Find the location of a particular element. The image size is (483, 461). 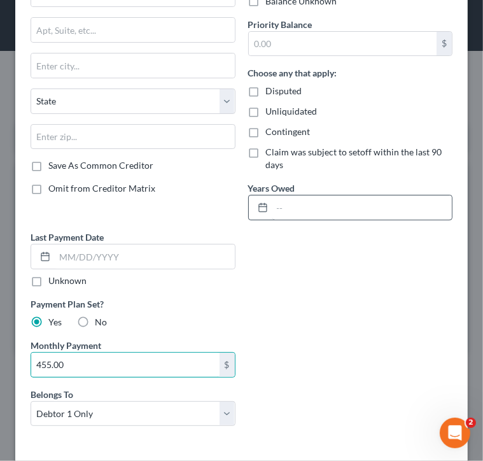

input: MM/DD/YYYY is located at coordinates (145, 257).